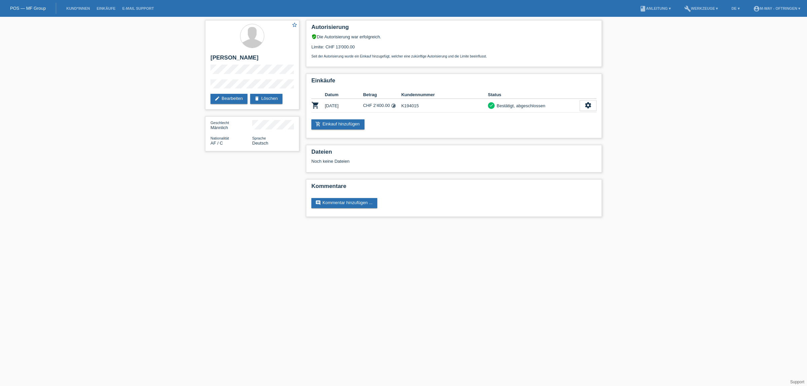 The width and height of the screenshot is (807, 386). What do you see at coordinates (260, 143) in the screenshot?
I see `span: Deutsch` at bounding box center [260, 143].